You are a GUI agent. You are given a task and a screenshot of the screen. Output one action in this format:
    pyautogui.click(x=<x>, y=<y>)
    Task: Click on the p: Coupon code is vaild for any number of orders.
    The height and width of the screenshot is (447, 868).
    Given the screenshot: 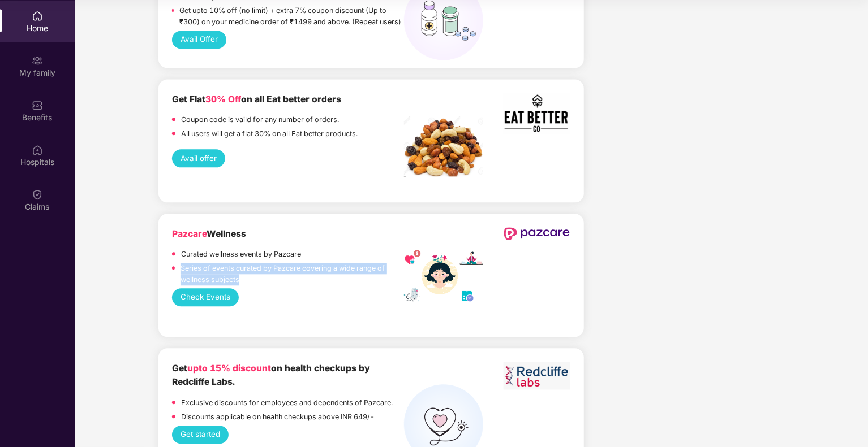 What is the action you would take?
    pyautogui.click(x=260, y=120)
    